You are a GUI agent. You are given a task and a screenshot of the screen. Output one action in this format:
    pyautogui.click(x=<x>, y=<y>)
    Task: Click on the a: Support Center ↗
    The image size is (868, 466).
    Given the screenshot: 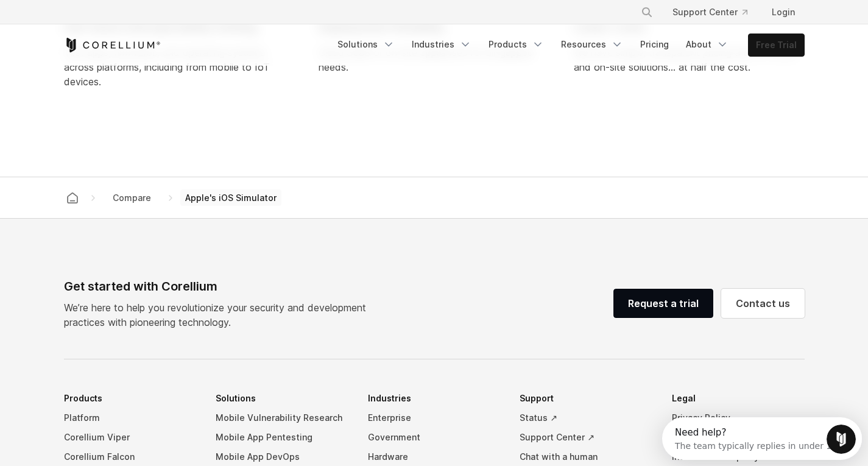 What is the action you would take?
    pyautogui.click(x=586, y=437)
    